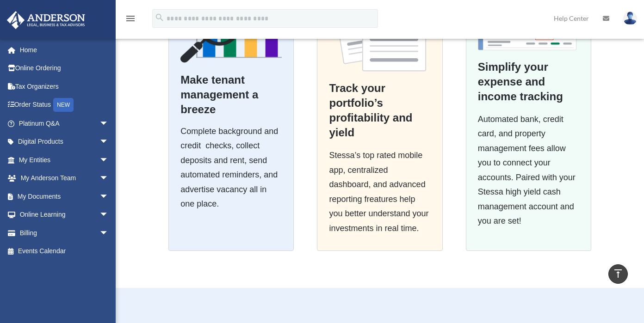  I want to click on a: Order StatusNEW, so click(64, 105).